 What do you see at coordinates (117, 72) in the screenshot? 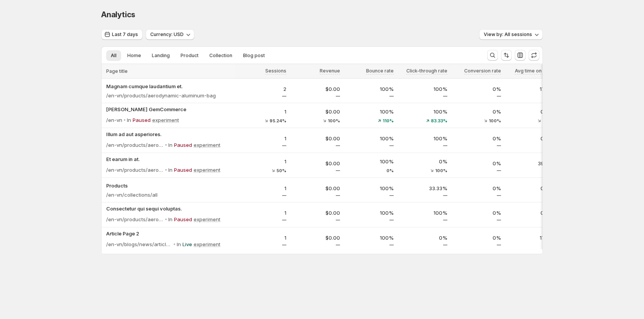
I see `span: Page title` at bounding box center [117, 72].